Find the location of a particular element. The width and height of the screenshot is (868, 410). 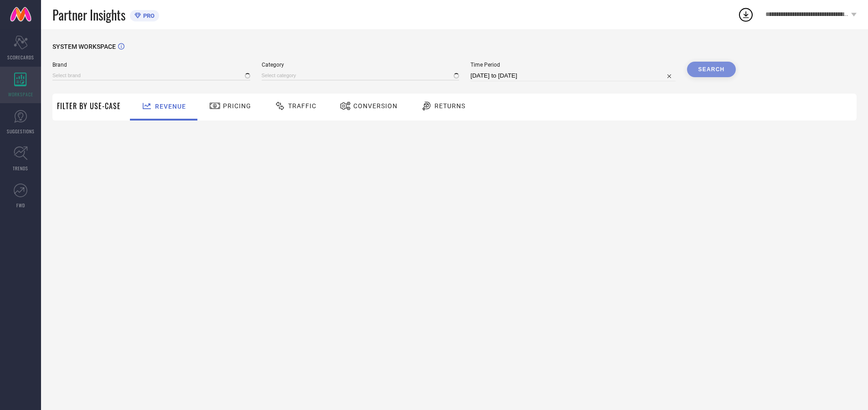

span: Revenue is located at coordinates (170, 106).